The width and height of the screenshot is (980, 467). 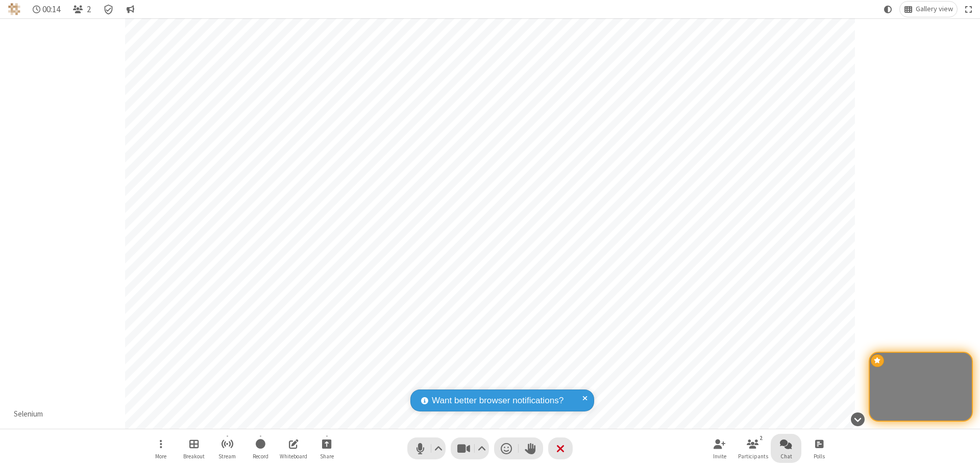 What do you see at coordinates (560, 448) in the screenshot?
I see `button: End or leave meeting` at bounding box center [560, 448].